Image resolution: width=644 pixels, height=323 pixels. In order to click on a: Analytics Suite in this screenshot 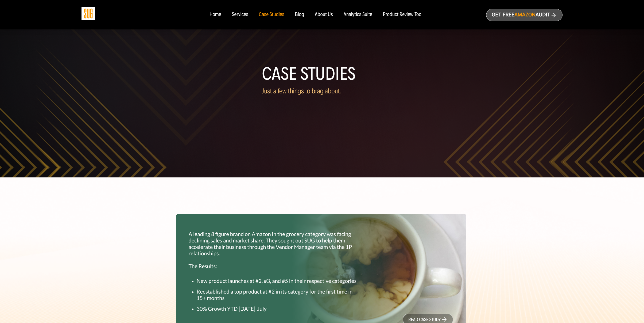, I will do `click(358, 15)`.